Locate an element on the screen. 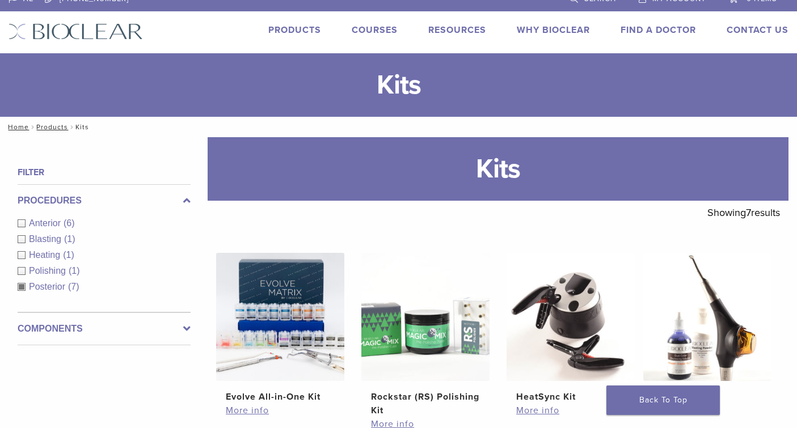 This screenshot has width=797, height=428. a: Why Bioclear is located at coordinates (553, 30).